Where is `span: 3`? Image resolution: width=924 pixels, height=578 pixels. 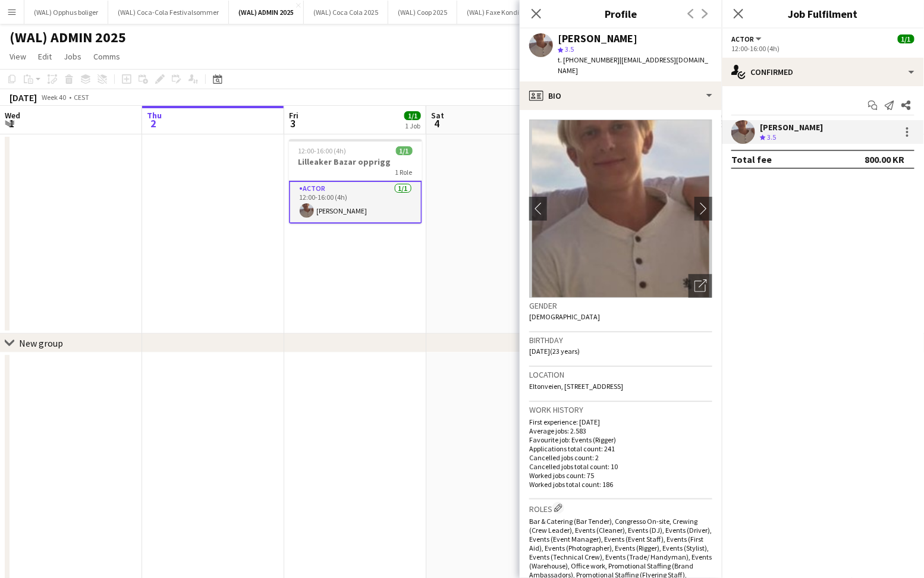 span: 3 is located at coordinates (292, 123).